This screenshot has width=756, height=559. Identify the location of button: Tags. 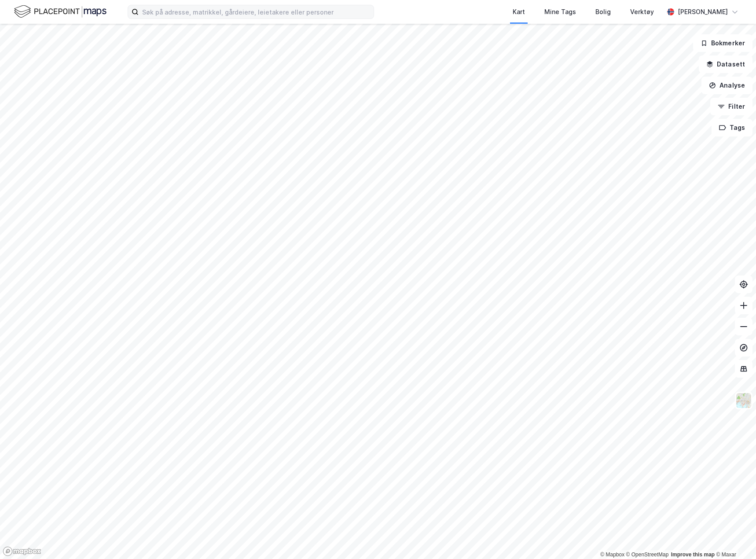
(731, 127).